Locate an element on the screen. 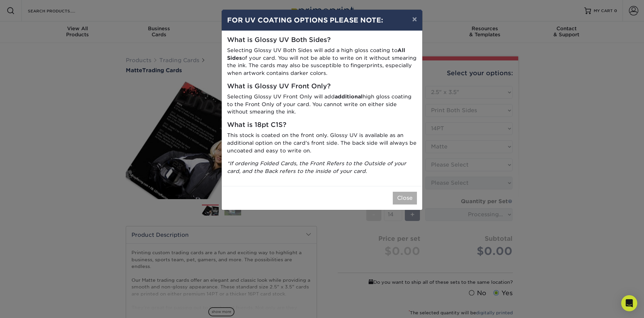 The width and height of the screenshot is (644, 318). h4: FOR UV COATING OPTIONS PLEASE NOTE: is located at coordinates (322, 20).